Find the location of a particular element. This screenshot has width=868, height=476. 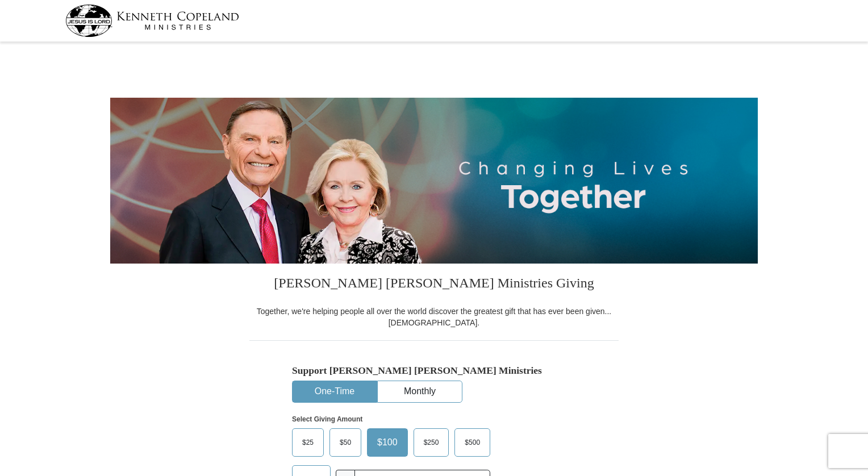

div: Together, we're helping people all over the world discover the greatest gift that has ever been g... is located at coordinates (434, 317).